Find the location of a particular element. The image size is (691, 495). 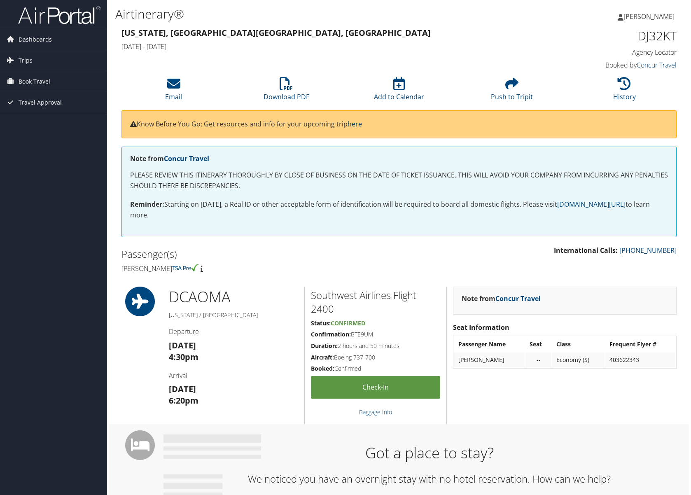

a: Download PDF is located at coordinates (286, 91).